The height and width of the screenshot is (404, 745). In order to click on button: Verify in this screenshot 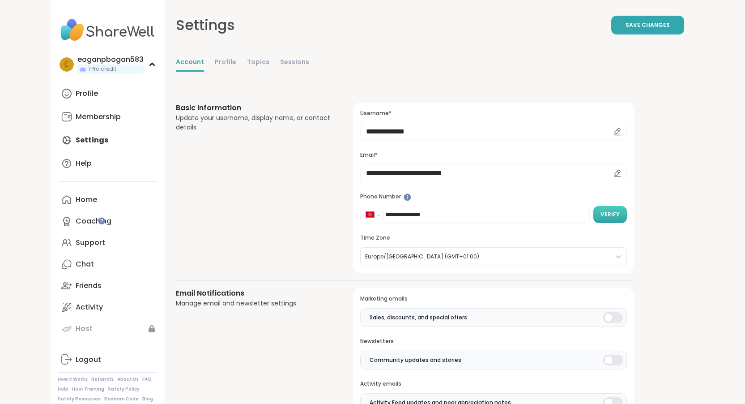, I will do `click(610, 214)`.